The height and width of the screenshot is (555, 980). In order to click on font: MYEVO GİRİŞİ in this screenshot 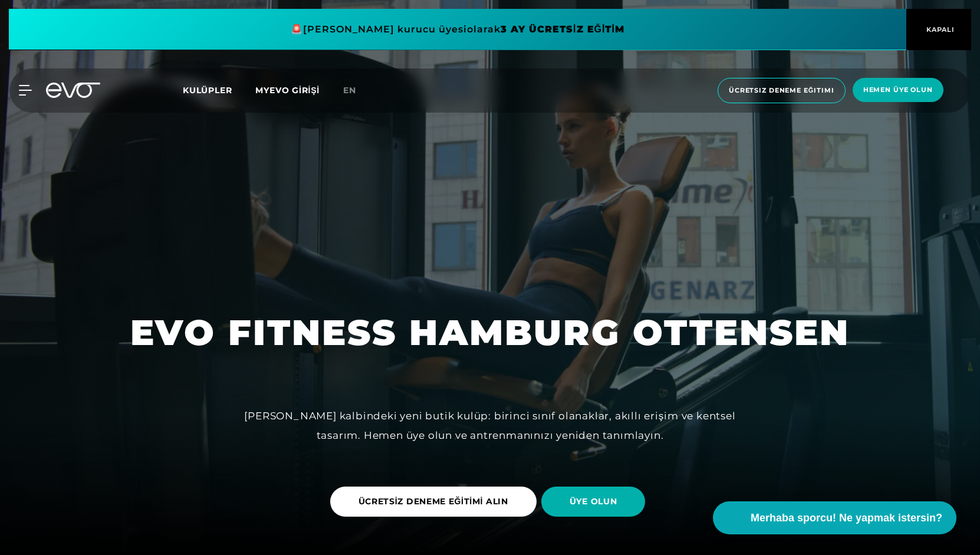, I will do `click(287, 90)`.